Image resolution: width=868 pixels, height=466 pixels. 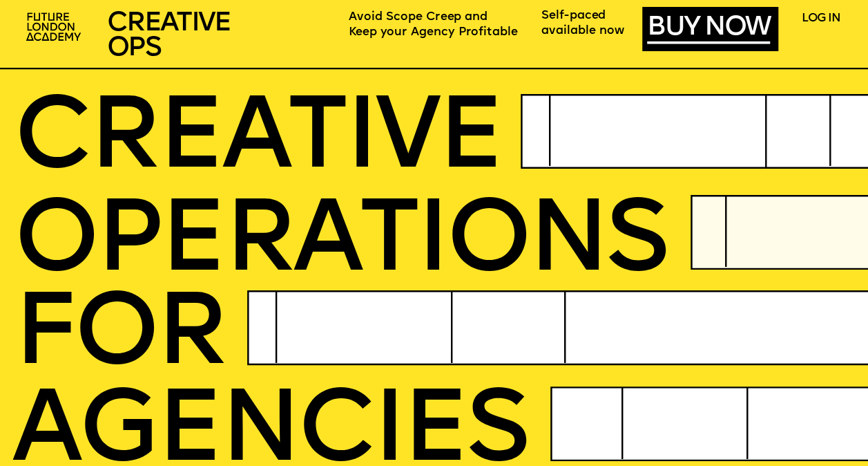 What do you see at coordinates (168, 36) in the screenshot?
I see `span: CREATIVE OPS` at bounding box center [168, 36].